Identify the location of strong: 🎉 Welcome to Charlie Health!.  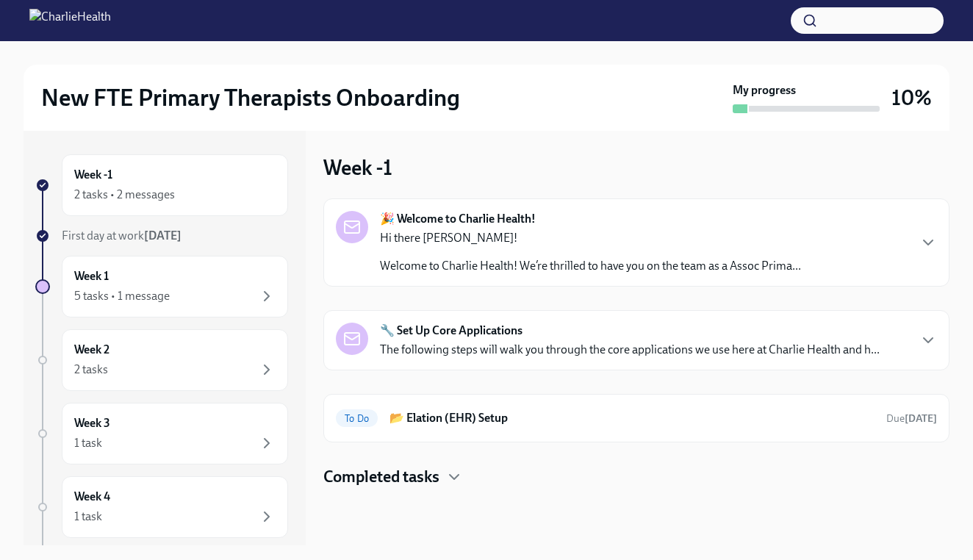
(458, 219).